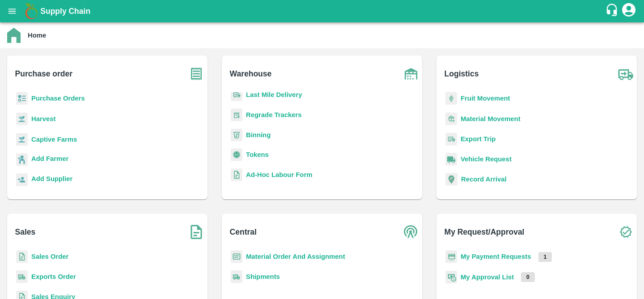 This screenshot has width=644, height=299. I want to click on b: My Request/Approval, so click(484, 232).